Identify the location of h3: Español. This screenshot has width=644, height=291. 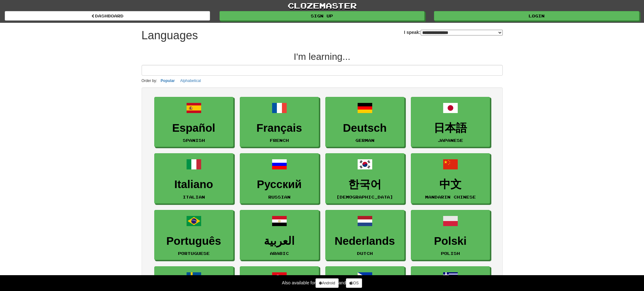
(194, 128).